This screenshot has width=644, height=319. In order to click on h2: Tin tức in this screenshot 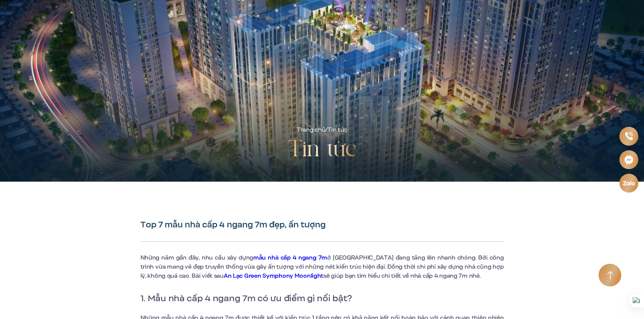, I will do `click(322, 150)`.